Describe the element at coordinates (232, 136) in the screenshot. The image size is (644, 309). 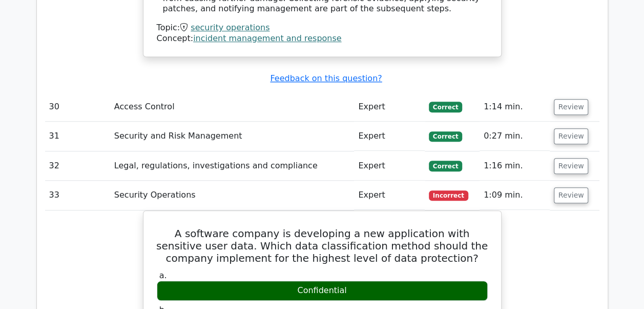
I see `td: Security and Risk Management` at that location.